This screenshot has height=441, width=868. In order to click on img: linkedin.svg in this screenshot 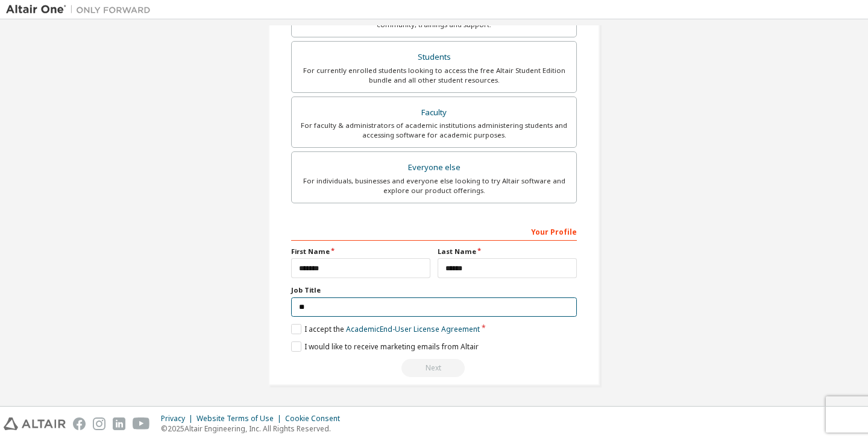, I will do `click(119, 423)`.